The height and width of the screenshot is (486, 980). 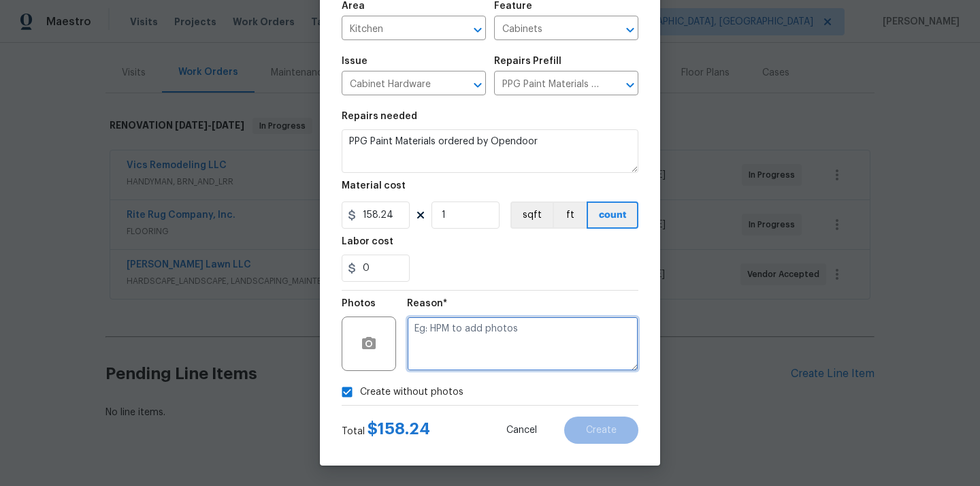 I want to click on button: Cancel, so click(x=521, y=430).